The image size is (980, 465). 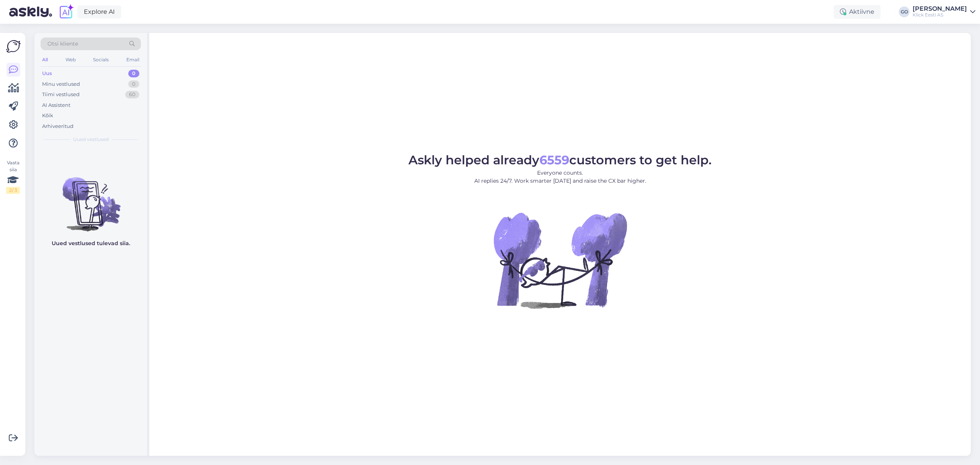 I want to click on img: explore-ai, so click(x=66, y=12).